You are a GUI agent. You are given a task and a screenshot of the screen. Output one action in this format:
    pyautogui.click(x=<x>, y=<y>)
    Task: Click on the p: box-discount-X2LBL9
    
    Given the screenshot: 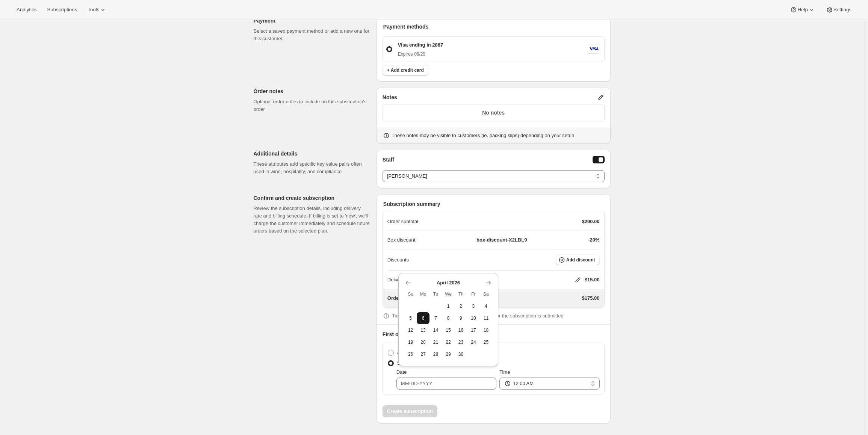 What is the action you would take?
    pyautogui.click(x=502, y=240)
    